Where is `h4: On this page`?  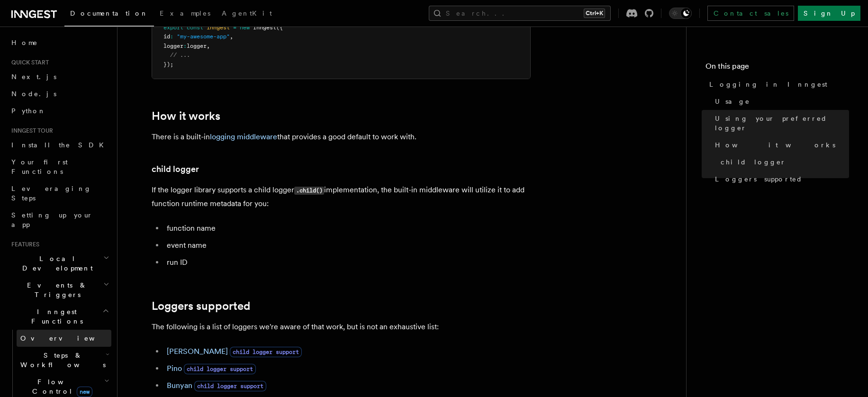 h4: On this page is located at coordinates (778, 69).